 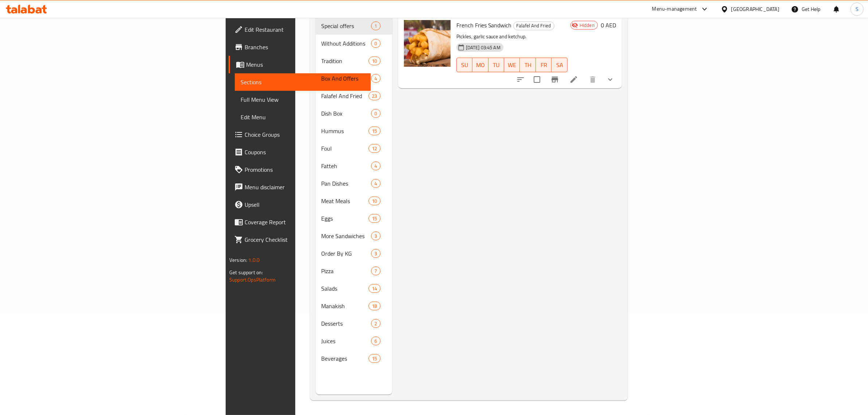 What do you see at coordinates (354, 236) in the screenshot?
I see `div: More Sandwiches3` at bounding box center [354, 236].